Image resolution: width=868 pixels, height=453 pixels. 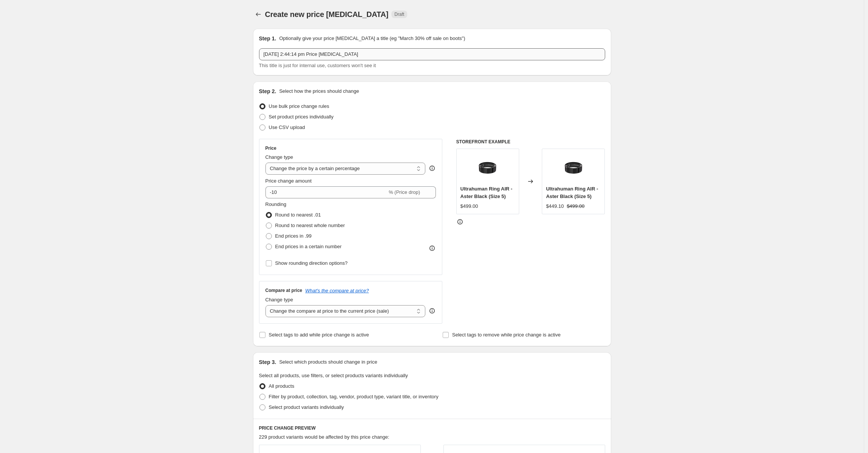 What do you see at coordinates (282, 386) in the screenshot?
I see `span: All products` at bounding box center [282, 386].